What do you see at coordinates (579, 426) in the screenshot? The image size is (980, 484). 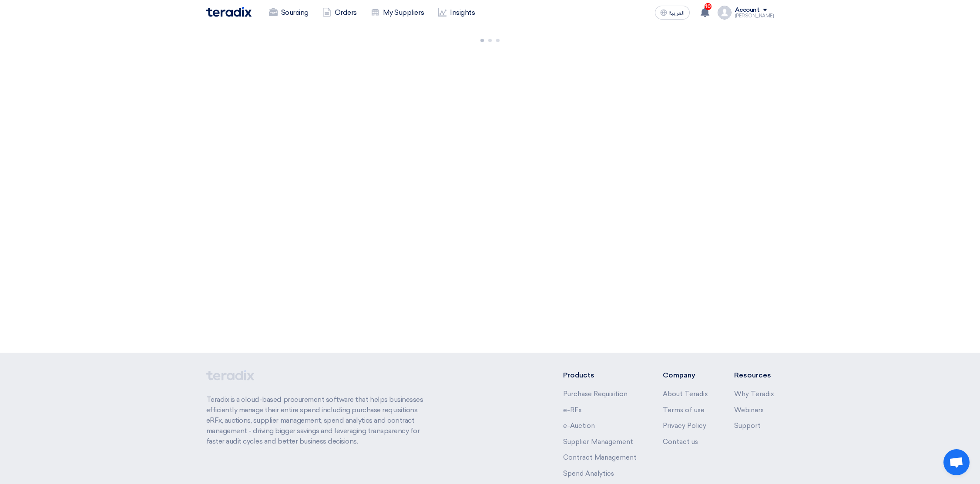 I see `a: e-Auction` at bounding box center [579, 426].